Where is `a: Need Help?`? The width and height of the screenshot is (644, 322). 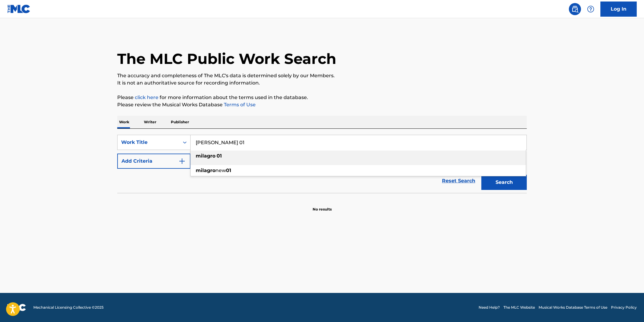 a: Need Help? is located at coordinates (489, 307).